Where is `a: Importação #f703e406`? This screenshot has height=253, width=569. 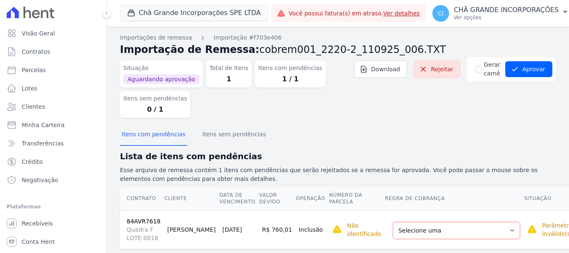
a: Importação #f703e406 is located at coordinates (247, 37).